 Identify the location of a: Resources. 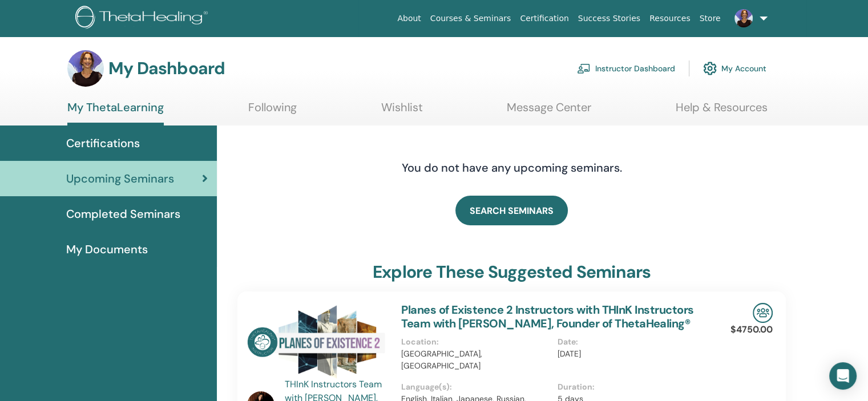
(670, 18).